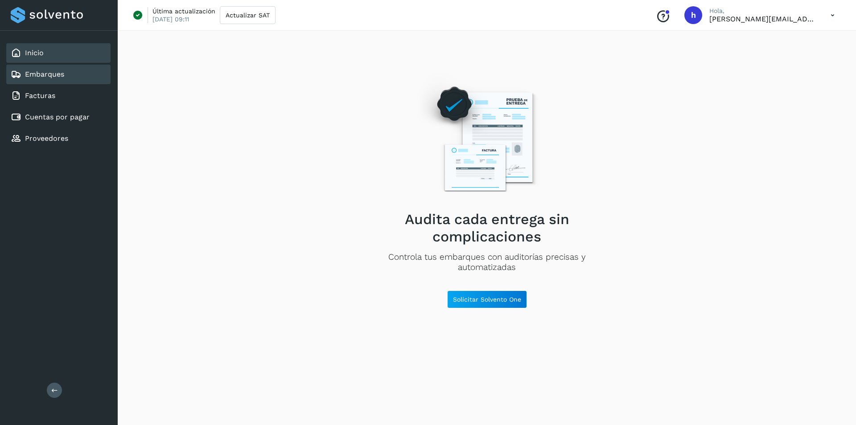 The image size is (856, 425). What do you see at coordinates (487, 262) in the screenshot?
I see `p: Controla tus embarques con auditorías precisas y automatizadas` at bounding box center [487, 262].